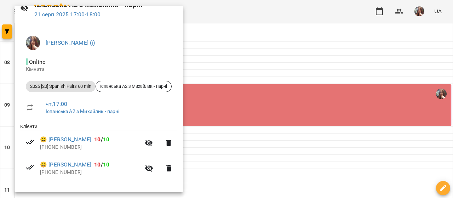  What do you see at coordinates (68, 14) in the screenshot?
I see `a: 21 серп 2025 17:00-18:00` at bounding box center [68, 14].